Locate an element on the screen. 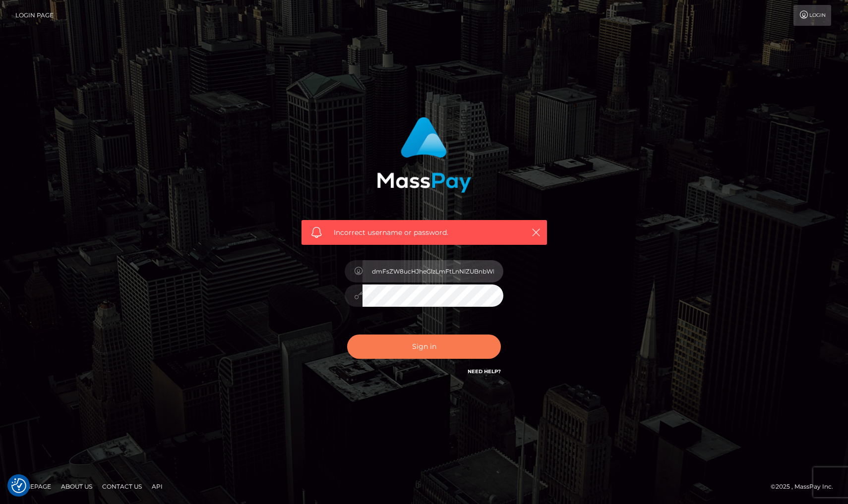 The image size is (848, 504). a: Login is located at coordinates (812, 15).